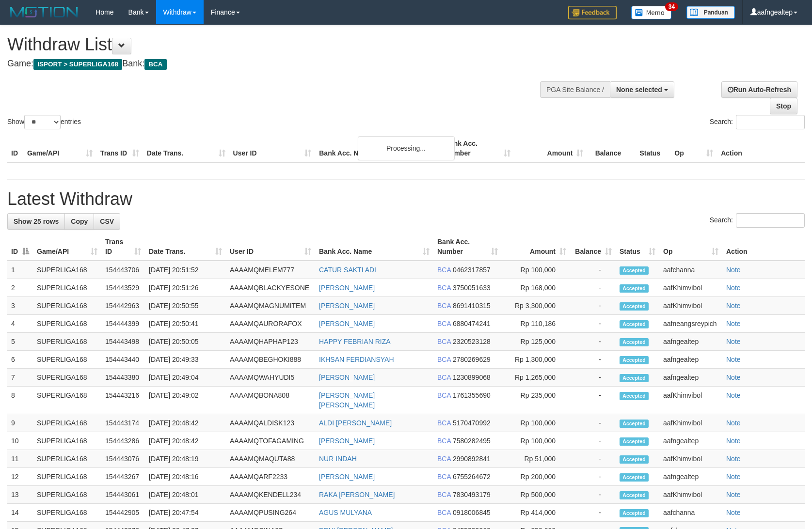 This screenshot has width=812, height=529. What do you see at coordinates (757, 221) in the screenshot?
I see `label: Search:` at bounding box center [757, 221].